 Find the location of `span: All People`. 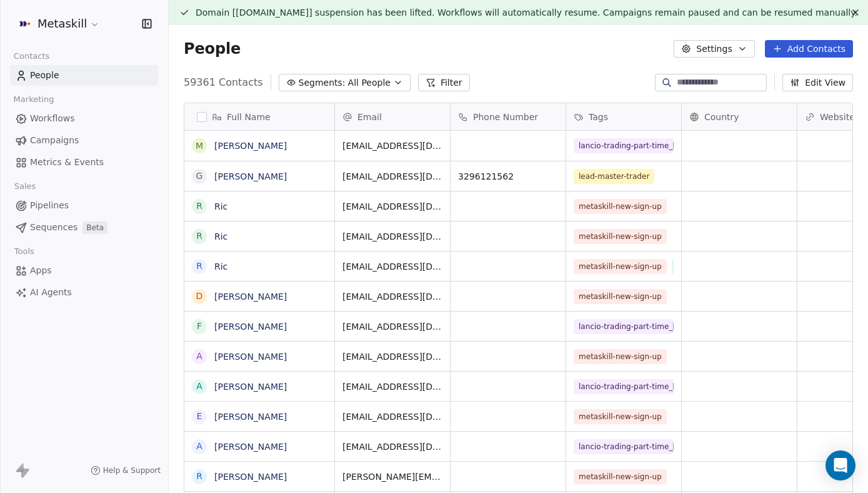

span: All People is located at coordinates (370, 83).